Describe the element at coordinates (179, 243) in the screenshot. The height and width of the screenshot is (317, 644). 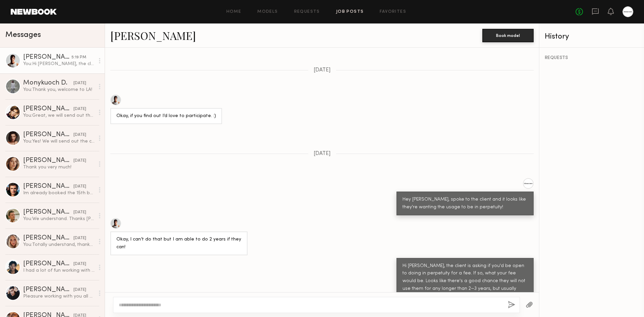
I see `div: Okay, I can’t do that but I am able to do 2 years if they can!` at that location.